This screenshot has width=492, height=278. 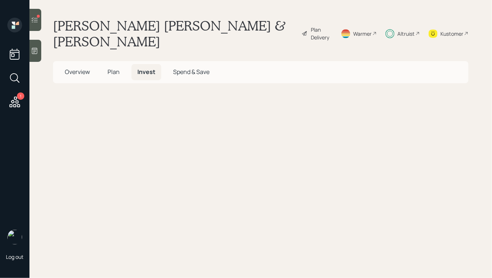 What do you see at coordinates (362, 34) in the screenshot?
I see `div: Warmer` at bounding box center [362, 34].